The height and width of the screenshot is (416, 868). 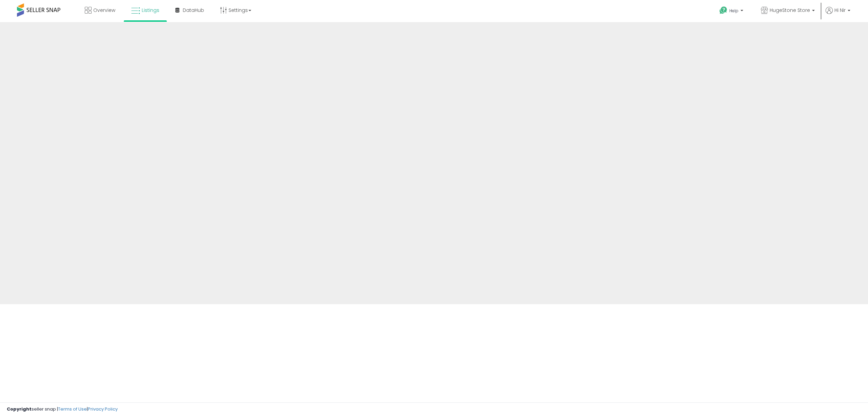 What do you see at coordinates (790, 10) in the screenshot?
I see `span: HugeStone Store` at bounding box center [790, 10].